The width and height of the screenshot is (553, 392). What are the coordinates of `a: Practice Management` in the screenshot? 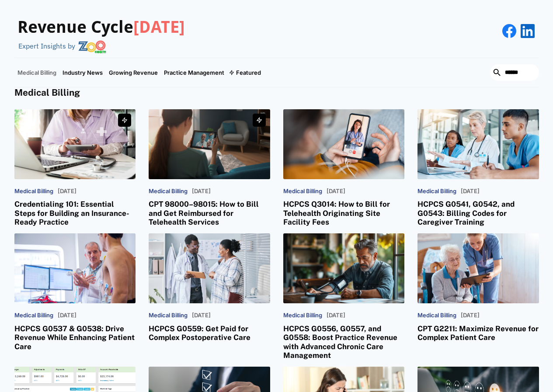 It's located at (195, 72).